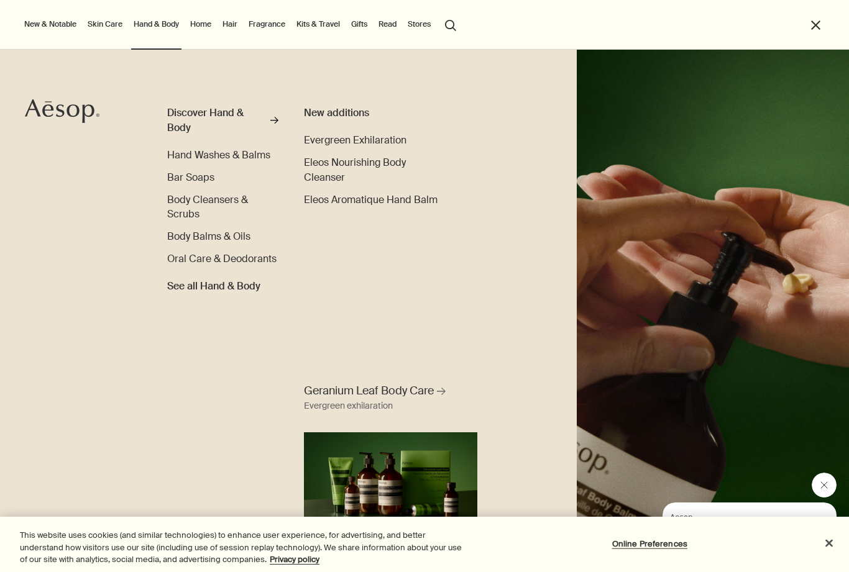 The width and height of the screenshot is (849, 572). Describe the element at coordinates (222, 259) in the screenshot. I see `span: Oral Care & Deodorants` at that location.